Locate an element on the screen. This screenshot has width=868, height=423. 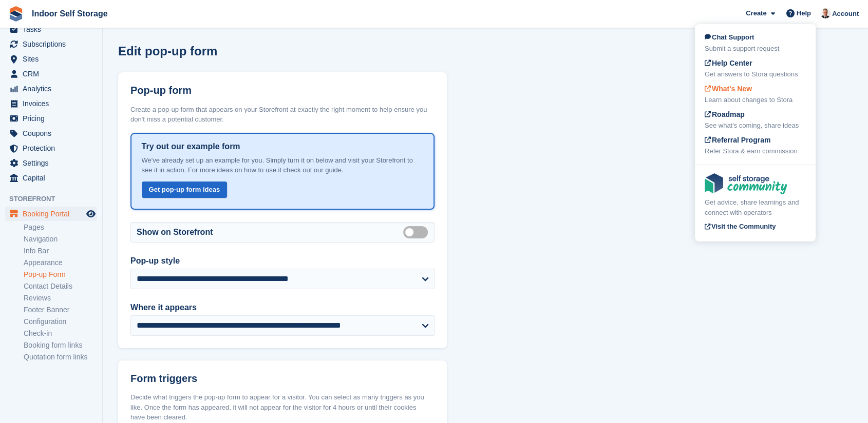
a: Navigation is located at coordinates (60, 239).